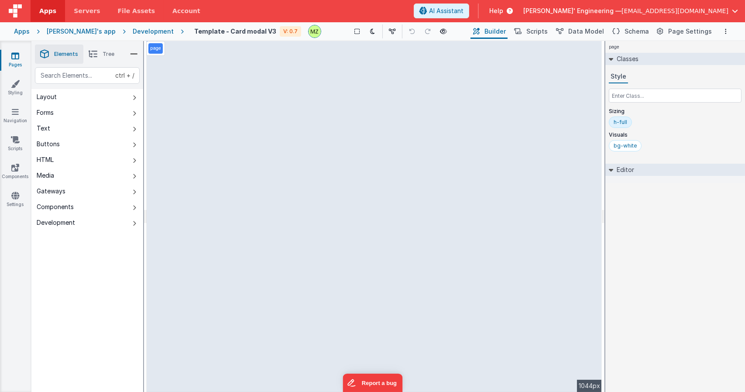 The width and height of the screenshot is (745, 392). What do you see at coordinates (87, 76) in the screenshot?
I see `input: Search Elements...` at bounding box center [87, 76].